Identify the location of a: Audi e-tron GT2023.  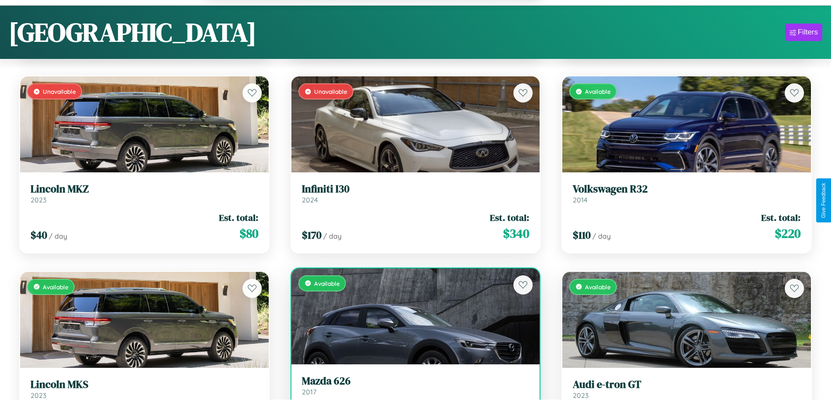
(687, 389).